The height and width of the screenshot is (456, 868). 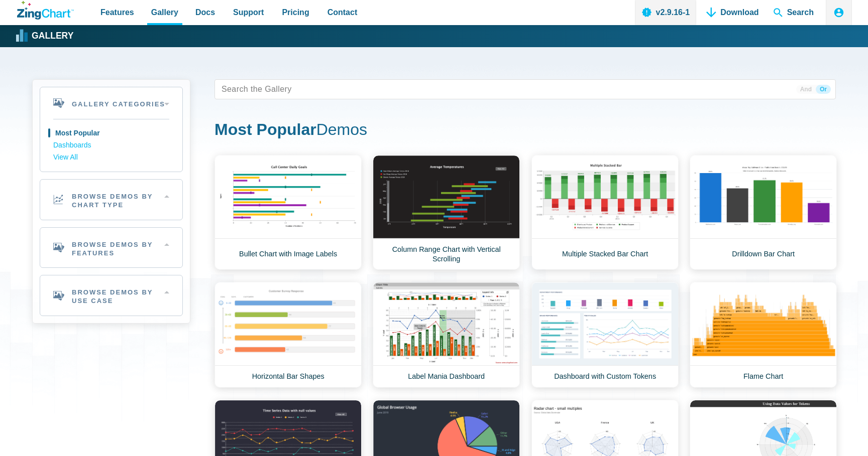 What do you see at coordinates (111, 200) in the screenshot?
I see `h2: Browse Demos By Chart Type` at bounding box center [111, 200].